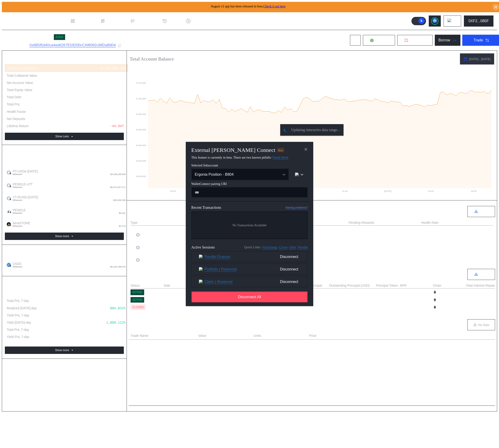 The height and width of the screenshot is (448, 499). I want to click on div: 1,009.112%, so click(116, 322).